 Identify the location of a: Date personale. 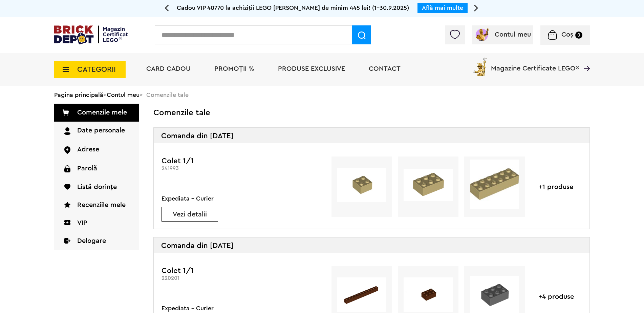
(96, 131).